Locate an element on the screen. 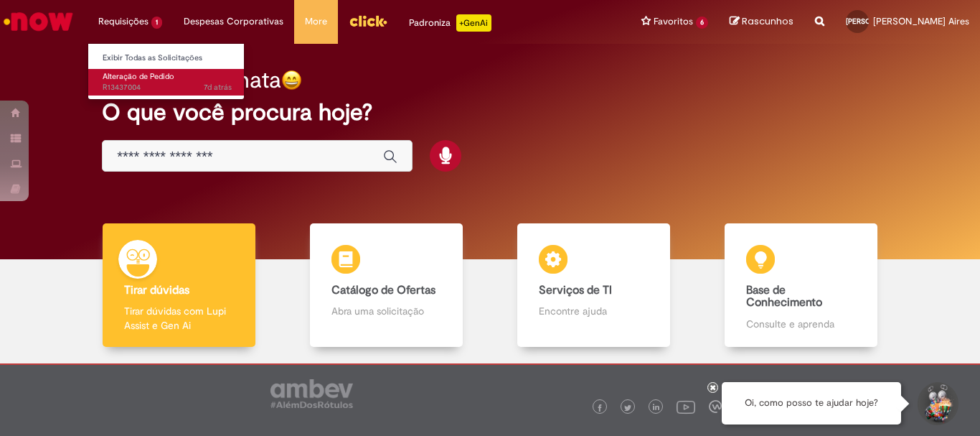  img: logo_footer_twitter.png is located at coordinates (627, 408).